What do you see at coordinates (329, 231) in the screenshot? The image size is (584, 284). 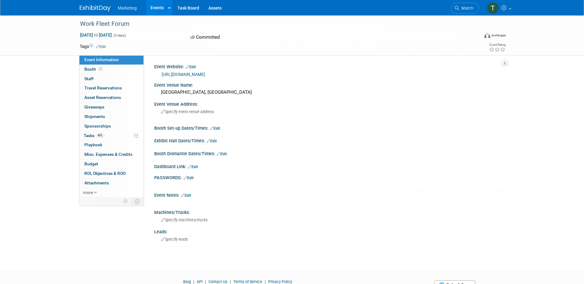 I see `div: Leads:` at bounding box center [329, 231].